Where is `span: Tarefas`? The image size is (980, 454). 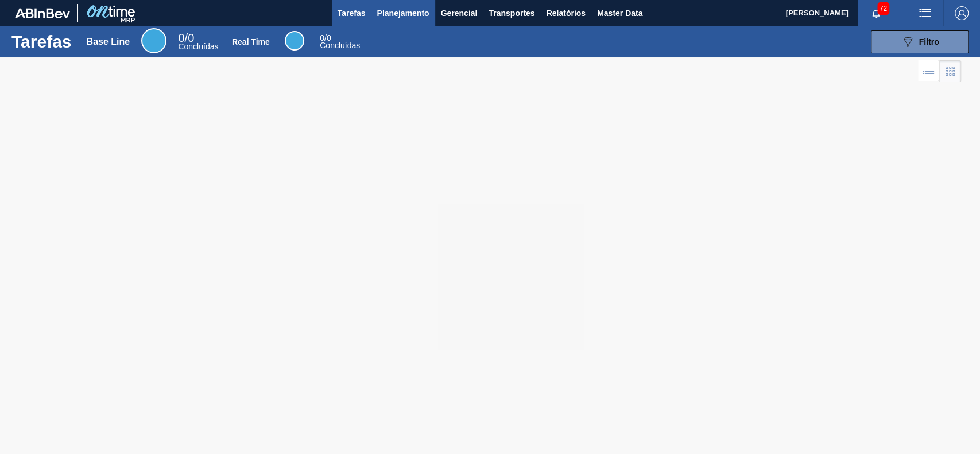
span: Tarefas is located at coordinates (352, 13).